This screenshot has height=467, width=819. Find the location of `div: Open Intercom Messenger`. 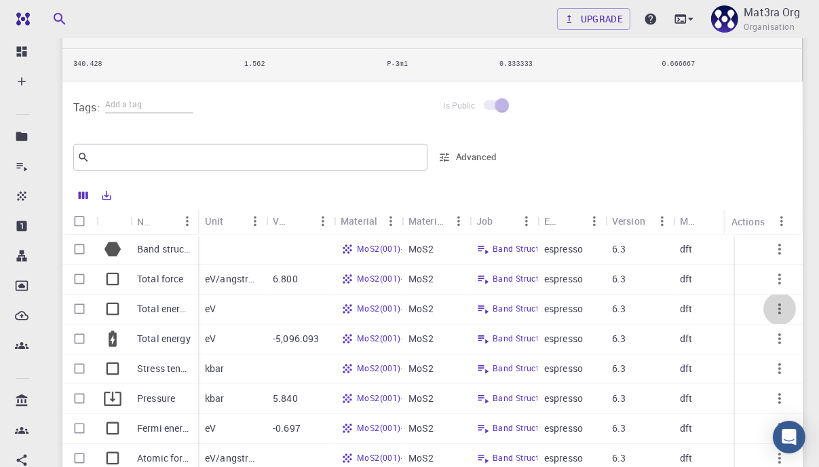

div: Open Intercom Messenger is located at coordinates (789, 437).